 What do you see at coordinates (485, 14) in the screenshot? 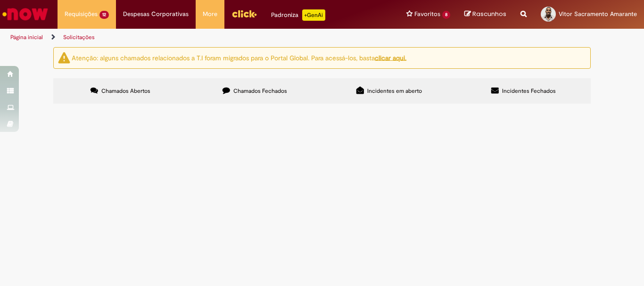
I see `a: Rascunhos` at bounding box center [485, 14].